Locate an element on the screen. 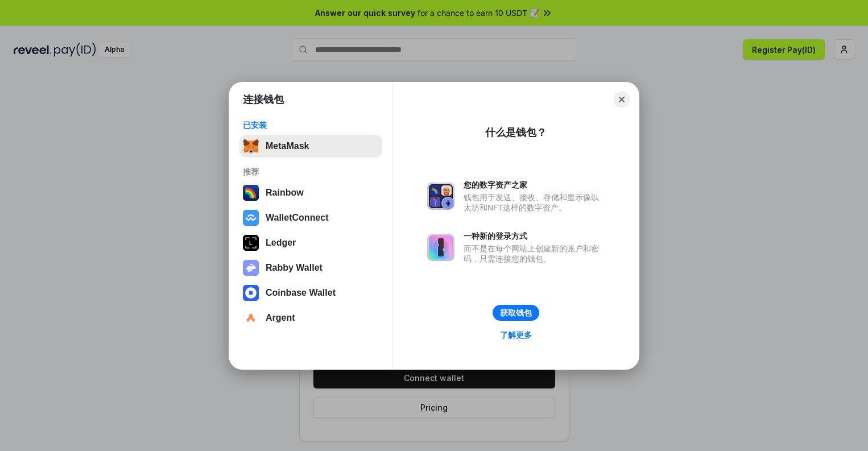  div: Ledger is located at coordinates (281, 243).